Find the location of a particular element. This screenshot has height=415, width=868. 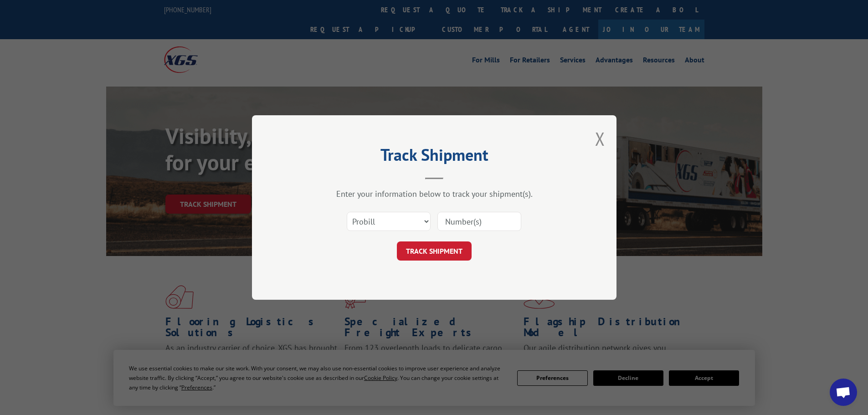

input: Number(s) is located at coordinates (479, 221).